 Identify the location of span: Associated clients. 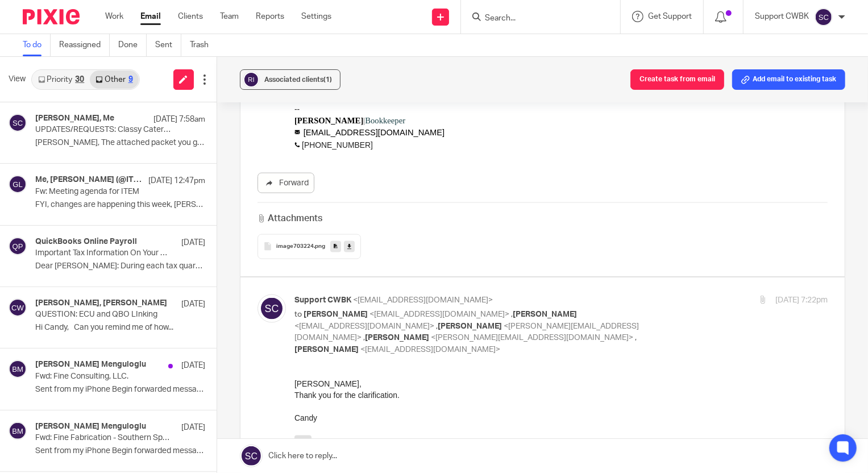
(298, 79).